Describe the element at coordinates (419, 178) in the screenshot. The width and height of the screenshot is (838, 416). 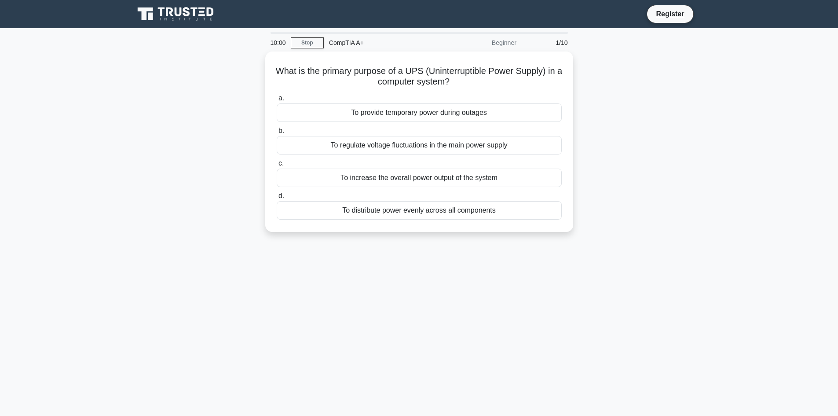
I see `div: To increase the overall power output of the system` at that location.